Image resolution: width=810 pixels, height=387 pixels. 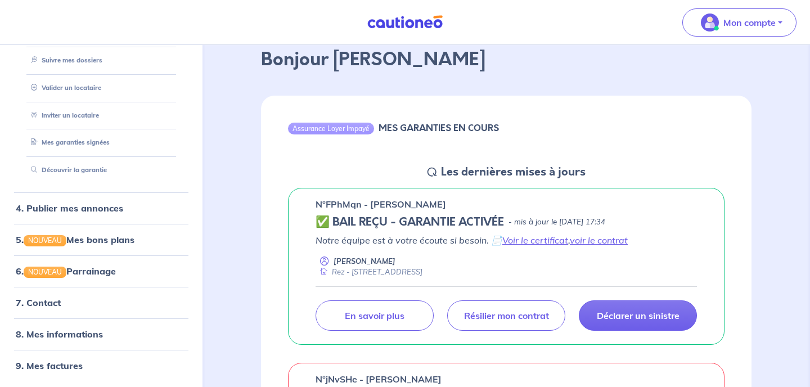 What do you see at coordinates (49, 366) in the screenshot?
I see `a: 9. Mes factures` at bounding box center [49, 366].